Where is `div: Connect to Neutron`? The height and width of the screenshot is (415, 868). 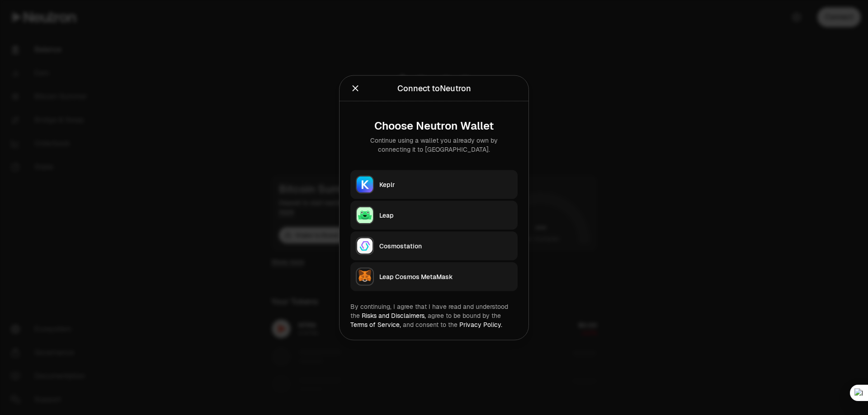
div: Connect to Neutron is located at coordinates (434, 88).